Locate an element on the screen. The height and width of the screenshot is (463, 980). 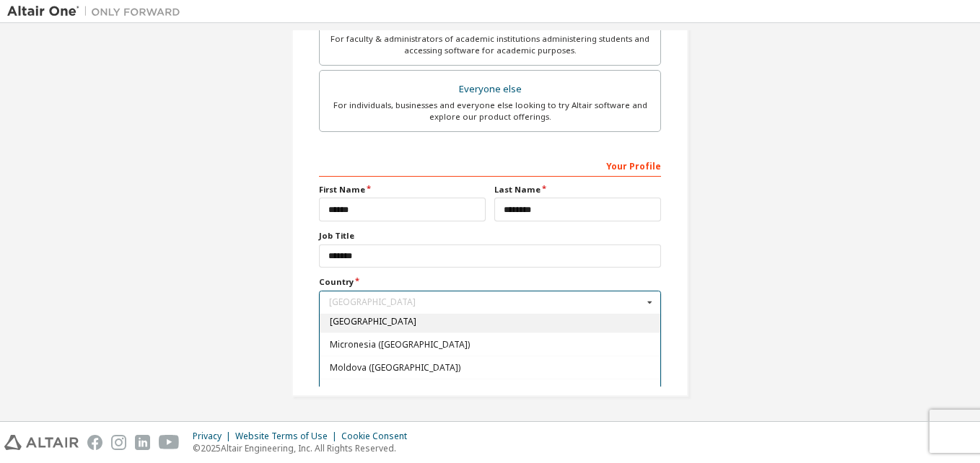
div: For faculty & administrators of academic institutions administering students and accessing softwa... is located at coordinates (490, 45).